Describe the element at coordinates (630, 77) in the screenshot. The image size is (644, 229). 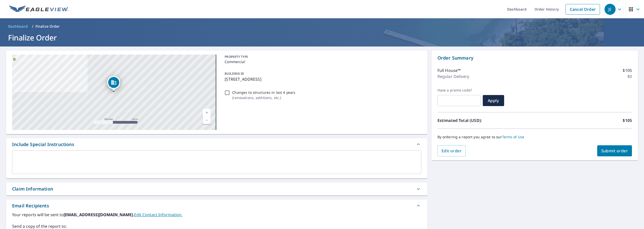
I see `p: $0` at that location.